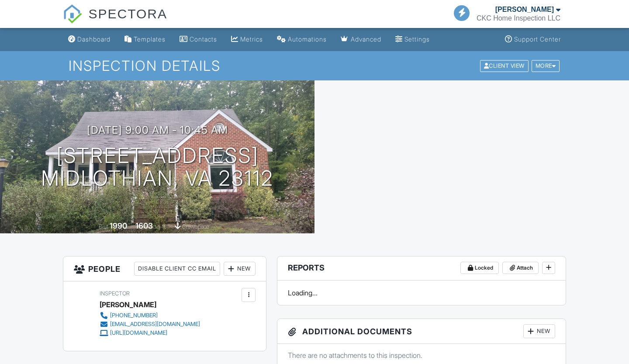 The image size is (629, 364). I want to click on a: Client View, so click(505, 65).